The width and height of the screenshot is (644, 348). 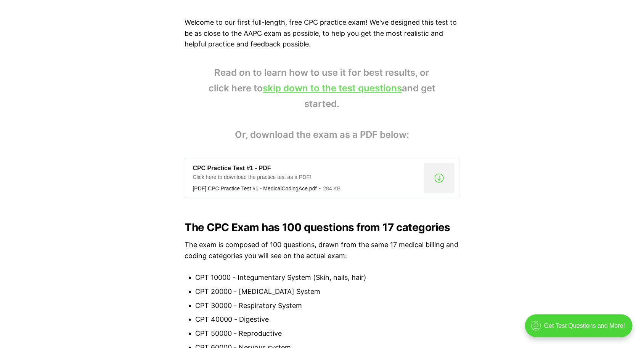 I want to click on li: CPT 50000 - Reproductive, so click(x=327, y=334).